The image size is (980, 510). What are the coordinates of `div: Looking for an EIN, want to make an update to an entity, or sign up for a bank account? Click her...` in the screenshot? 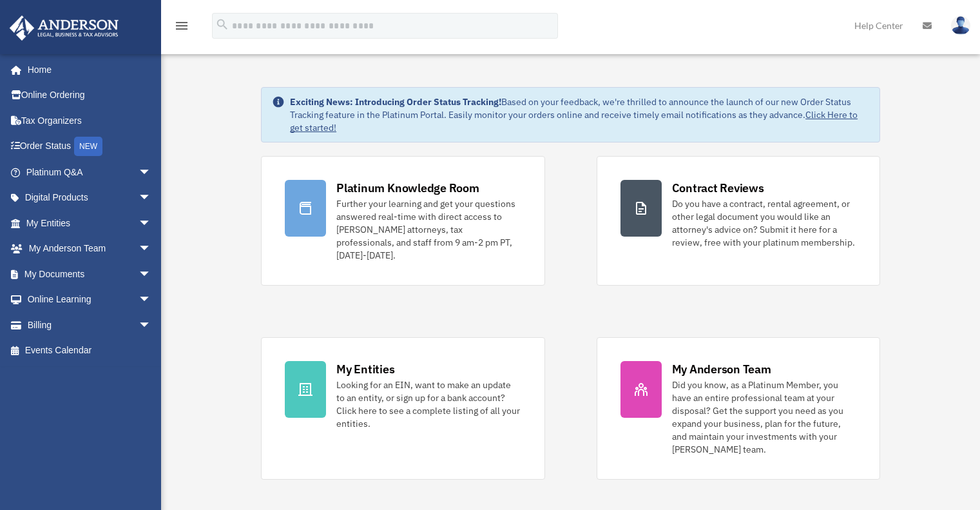 It's located at (428, 405).